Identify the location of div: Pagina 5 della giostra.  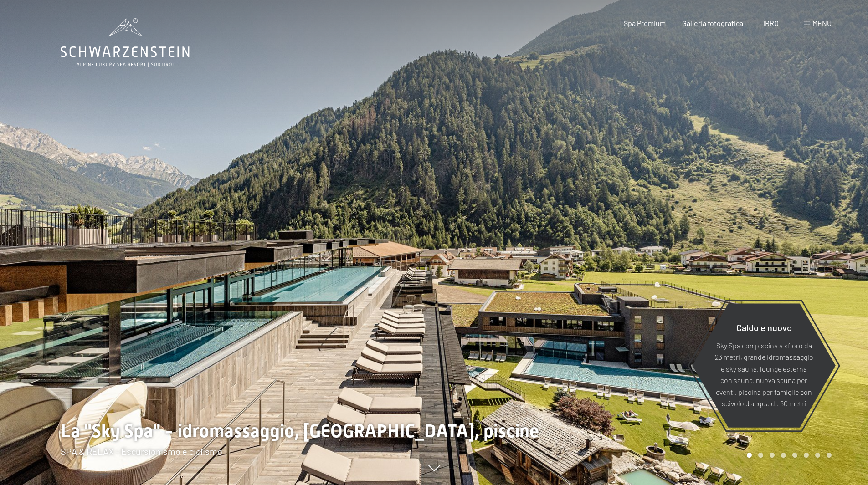
(794, 455).